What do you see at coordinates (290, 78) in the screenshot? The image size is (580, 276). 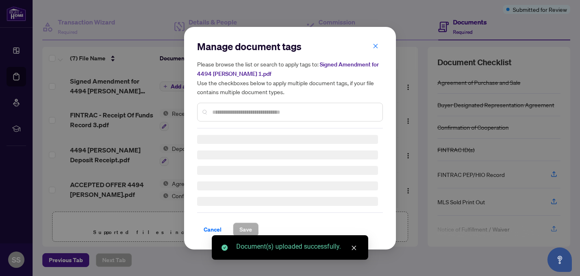 I see `h5: Please browse the list or search to apply tags to: Use the checkboxes below to apply multiple doc...` at bounding box center [290, 78].